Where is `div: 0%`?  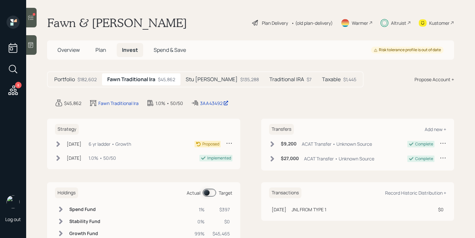
div: 0% is located at coordinates (199, 222).